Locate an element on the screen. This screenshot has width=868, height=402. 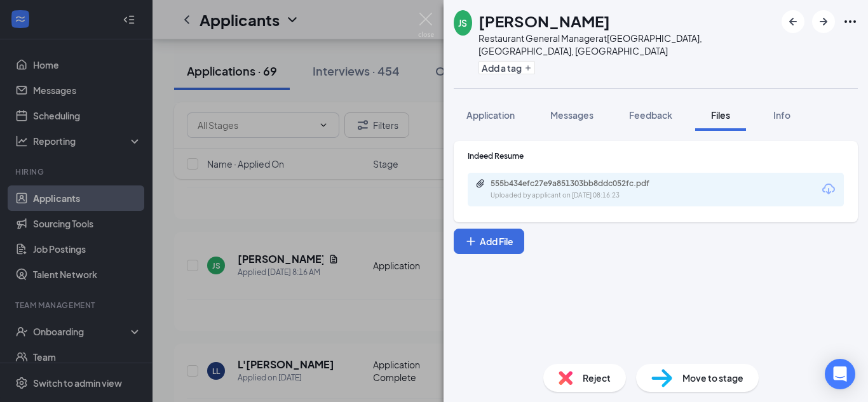
svg: Download is located at coordinates (829, 189).